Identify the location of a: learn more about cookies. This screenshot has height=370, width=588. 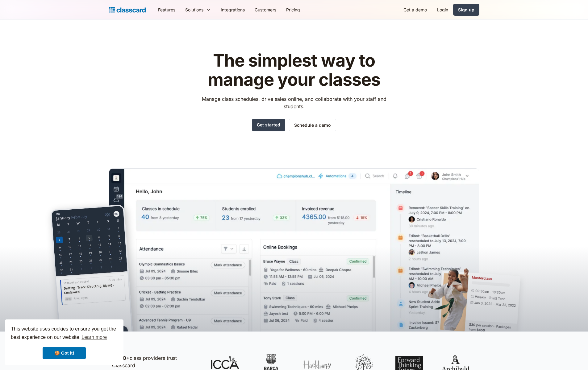
(94, 338).